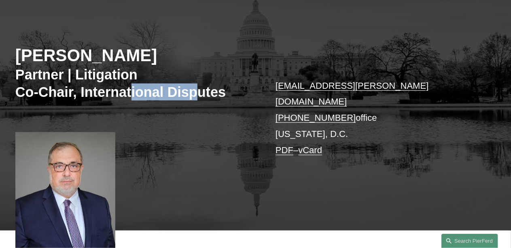  Describe the element at coordinates (285, 150) in the screenshot. I see `a: PDF` at that location.